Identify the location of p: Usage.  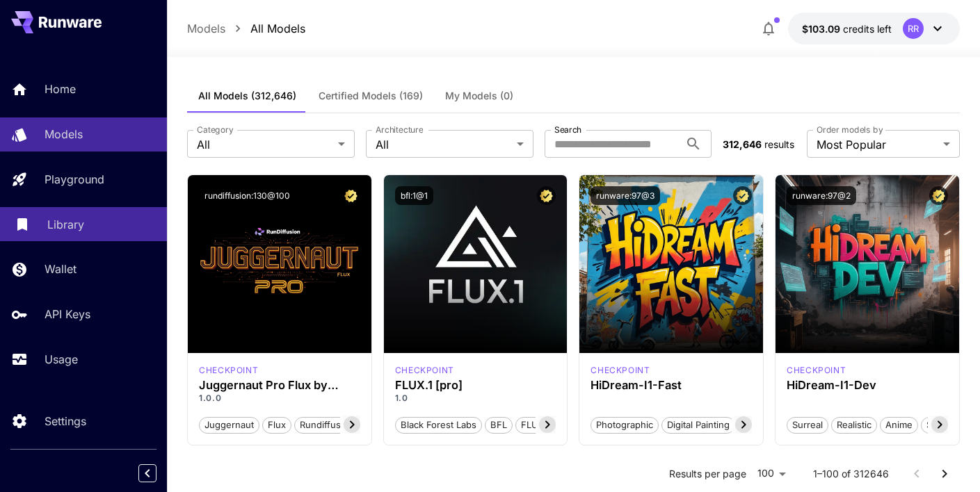
(61, 359).